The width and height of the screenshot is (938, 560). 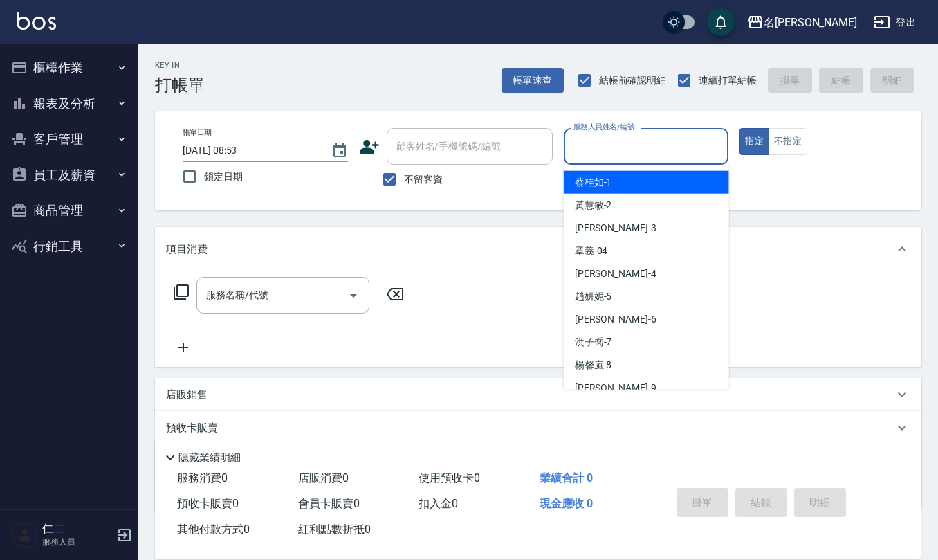 What do you see at coordinates (633, 80) in the screenshot?
I see `span: 結帳前確認明細` at bounding box center [633, 80].